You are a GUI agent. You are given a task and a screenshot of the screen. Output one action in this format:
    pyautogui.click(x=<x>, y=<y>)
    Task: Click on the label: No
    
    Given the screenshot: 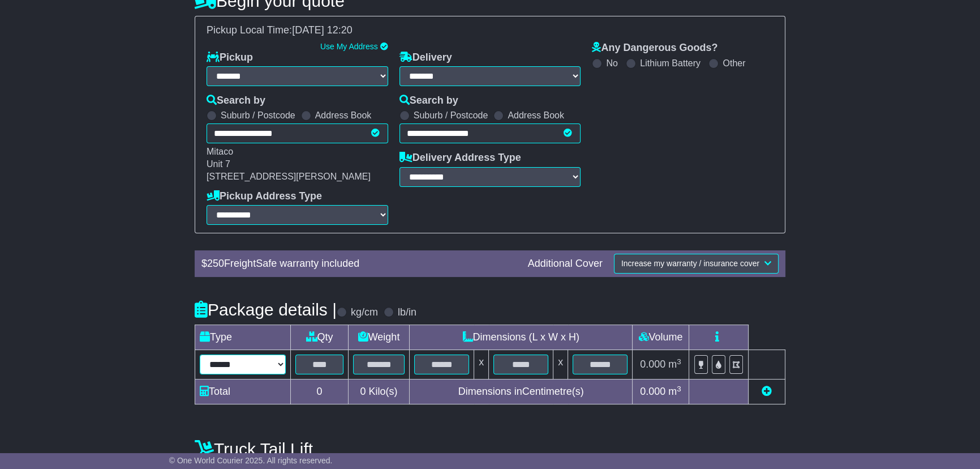 What is the action you would take?
    pyautogui.click(x=611, y=63)
    